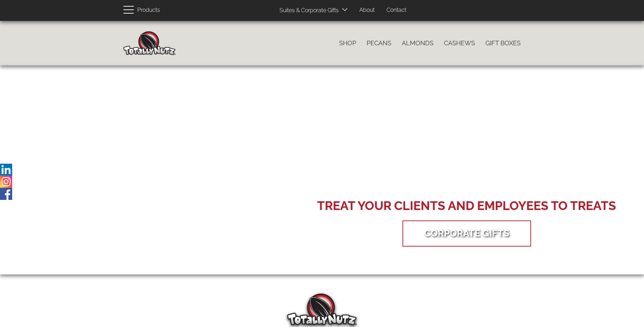 This screenshot has width=644, height=327. What do you see at coordinates (347, 43) in the screenshot?
I see `a: Shop` at bounding box center [347, 43].